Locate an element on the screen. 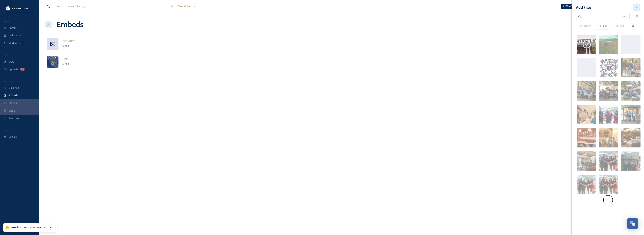  div: View all files is located at coordinates (187, 6).